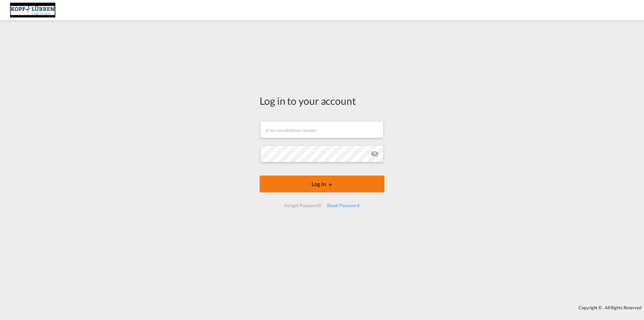 This screenshot has width=644, height=320. I want to click on img: 25cf3bb0aafc11ee9c4fdbd399af7748.JPG, so click(33, 10).